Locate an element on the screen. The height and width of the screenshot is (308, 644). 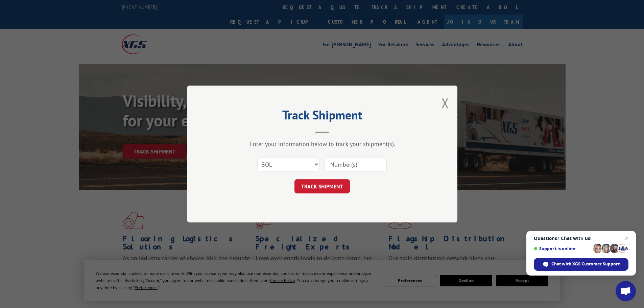
div: Enter your information below to track your shipment(s). is located at coordinates (322, 144).